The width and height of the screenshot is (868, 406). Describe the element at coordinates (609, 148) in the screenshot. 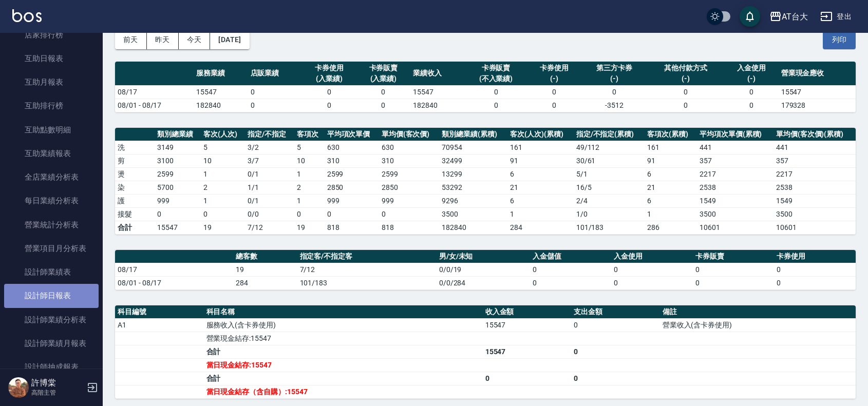

I see `td: 49 / 112` at that location.